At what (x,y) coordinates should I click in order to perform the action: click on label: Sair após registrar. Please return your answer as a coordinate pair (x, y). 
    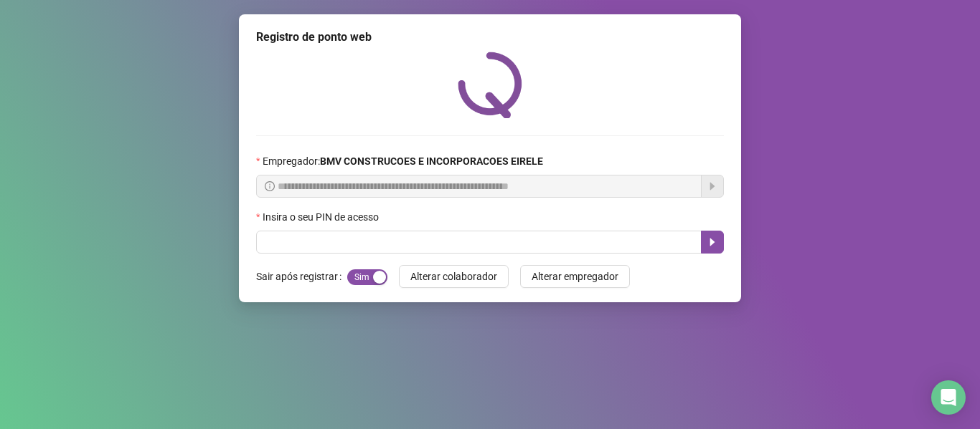
    Looking at the image, I should click on (301, 276).